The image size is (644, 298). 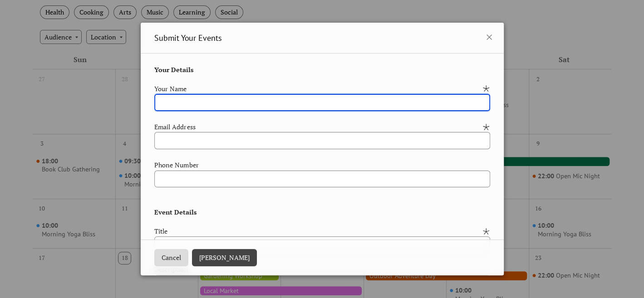 What do you see at coordinates (317, 231) in the screenshot?
I see `div: Title` at bounding box center [317, 231].